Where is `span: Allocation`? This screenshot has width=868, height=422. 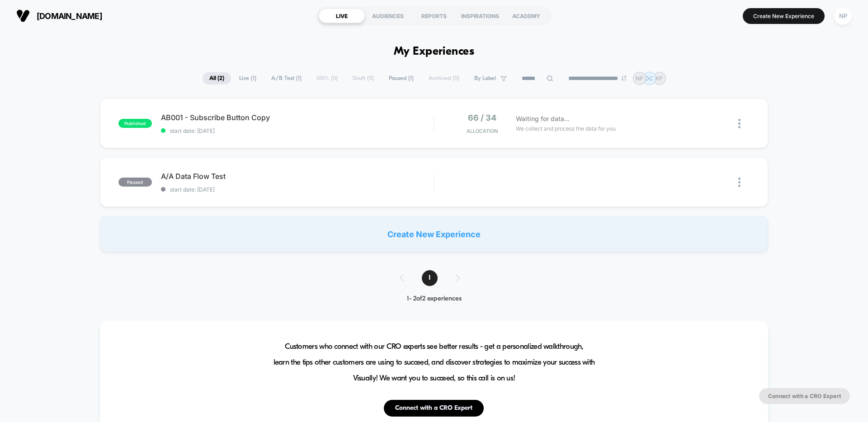
span: Allocation is located at coordinates (482, 131).